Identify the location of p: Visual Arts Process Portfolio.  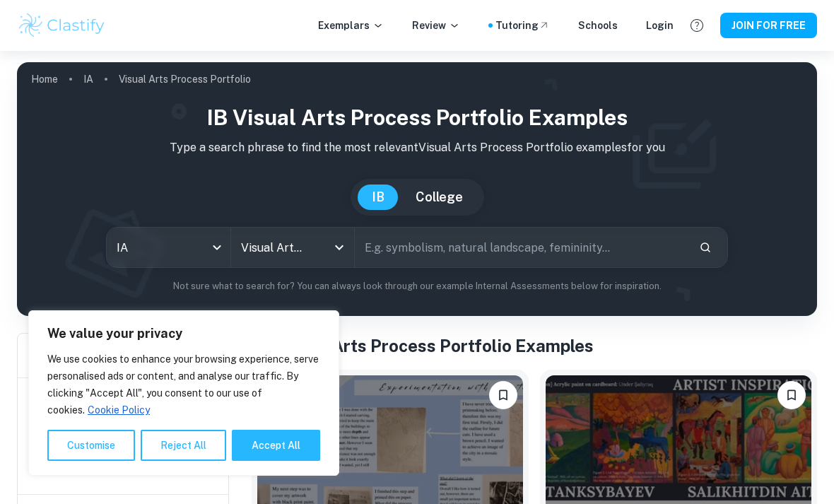
(184, 79).